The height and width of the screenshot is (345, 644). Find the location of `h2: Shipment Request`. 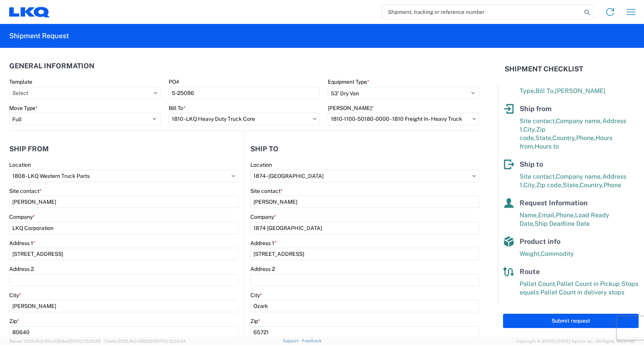

h2: Shipment Request is located at coordinates (39, 36).